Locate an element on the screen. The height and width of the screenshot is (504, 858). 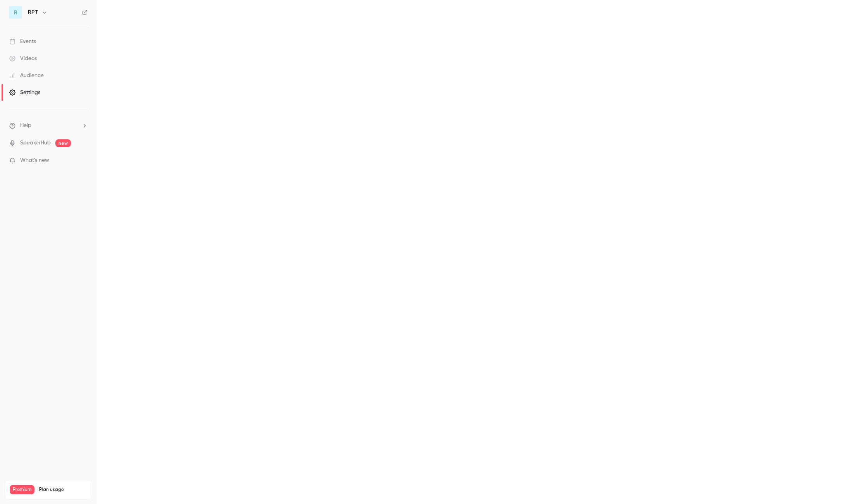
div: Videos is located at coordinates (23, 58).